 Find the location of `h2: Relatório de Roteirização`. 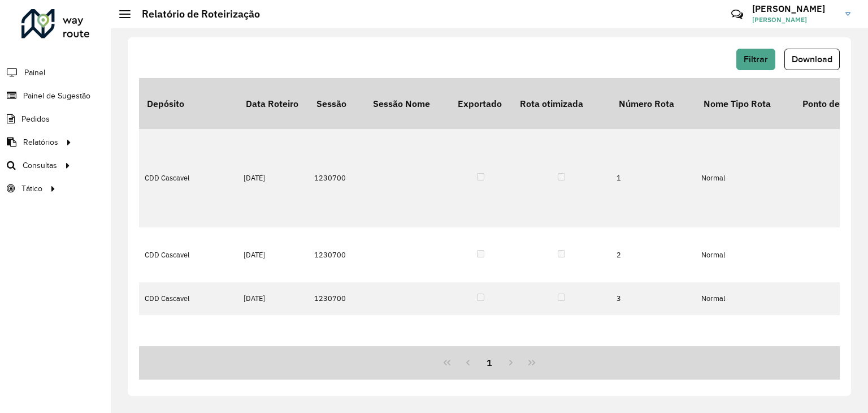

h2: Relatório de Roteirização is located at coordinates (195, 14).